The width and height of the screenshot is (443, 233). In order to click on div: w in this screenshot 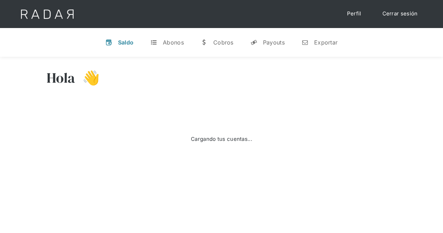, I will do `click(204, 42)`.